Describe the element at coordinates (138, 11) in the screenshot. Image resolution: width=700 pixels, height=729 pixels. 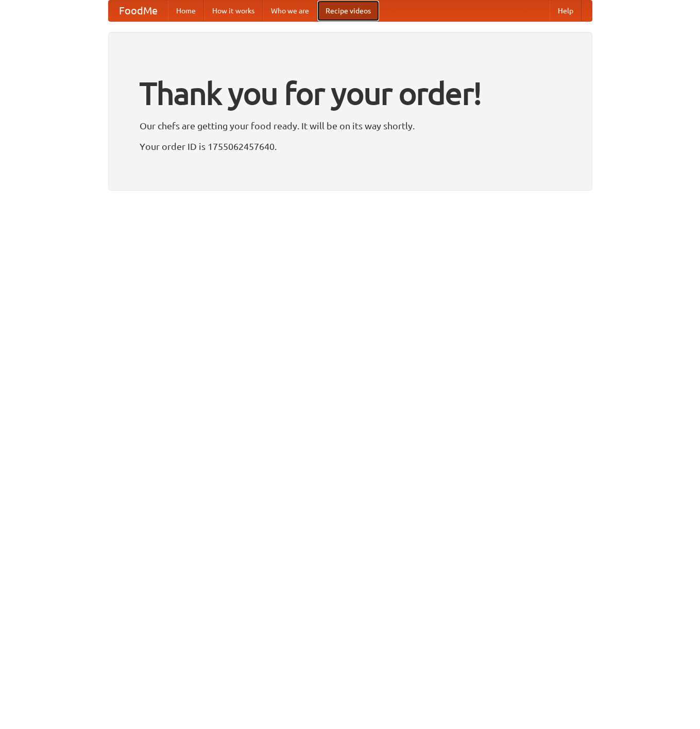
I see `a: FoodMe` at that location.